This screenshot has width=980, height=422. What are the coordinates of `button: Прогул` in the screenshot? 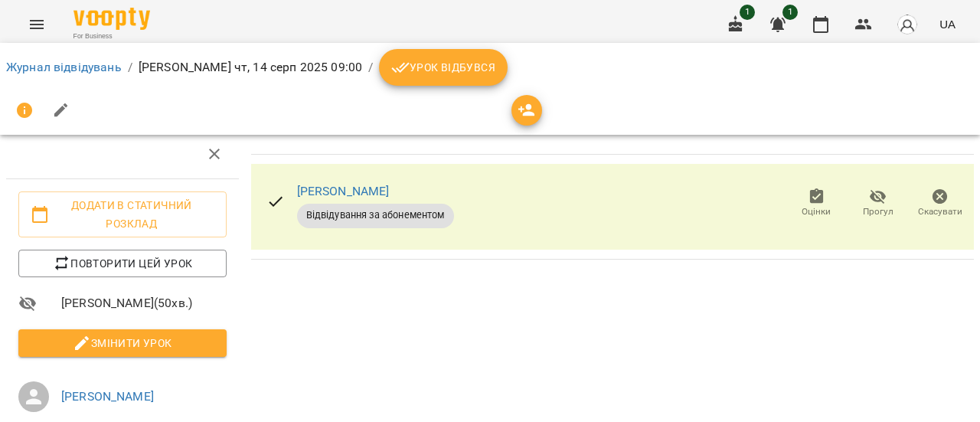 It's located at (878, 203).